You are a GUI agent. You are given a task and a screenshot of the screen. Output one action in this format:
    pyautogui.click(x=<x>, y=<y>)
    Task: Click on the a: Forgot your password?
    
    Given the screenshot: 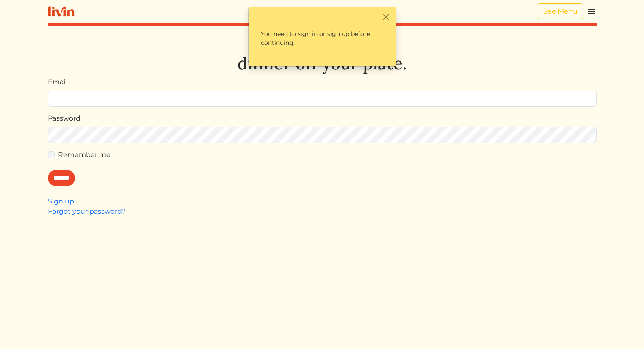 What is the action you would take?
    pyautogui.click(x=87, y=211)
    